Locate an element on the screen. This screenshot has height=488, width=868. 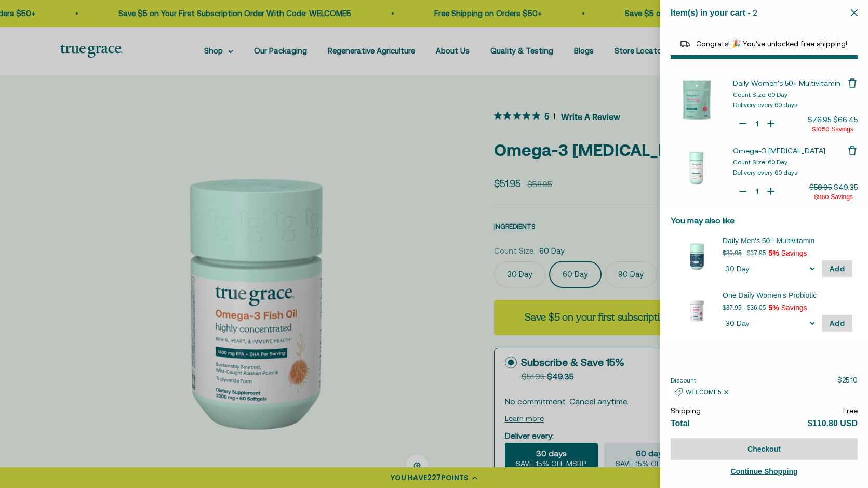
button: Remove Daily Women's 50+ Multivitamin is located at coordinates (852, 83).